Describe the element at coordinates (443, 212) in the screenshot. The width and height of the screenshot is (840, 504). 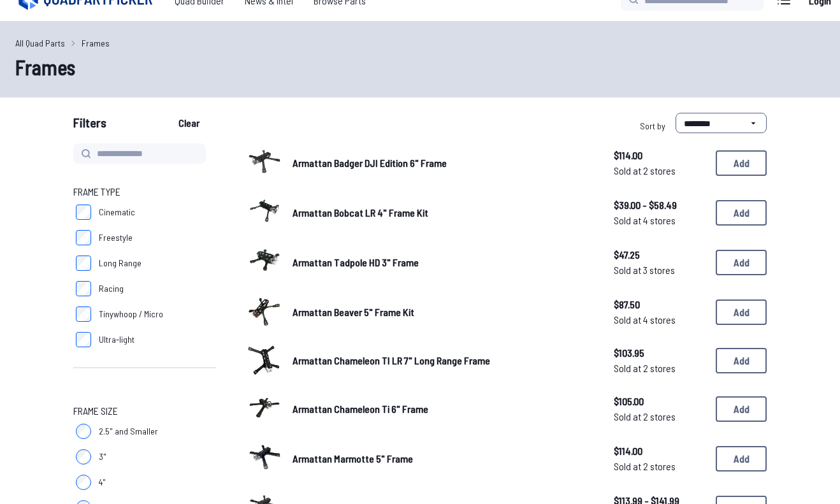
I see `a: Armattan Bobcat LR 4" Frame Kit` at that location.